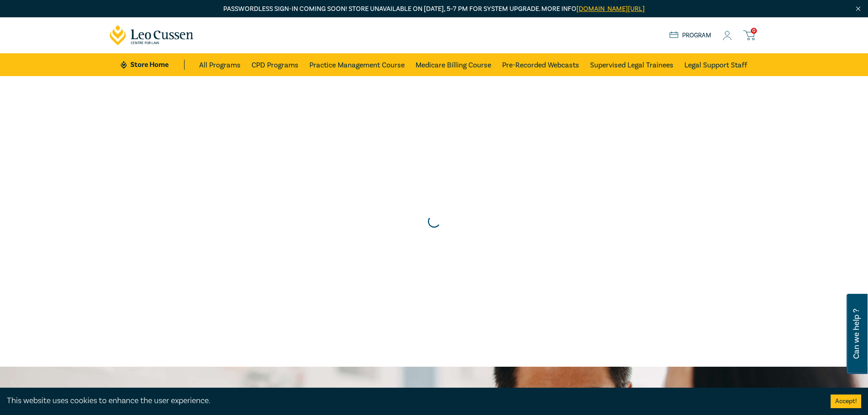 The height and width of the screenshot is (415, 868). What do you see at coordinates (856, 334) in the screenshot?
I see `span: Can we help ?` at bounding box center [856, 334].